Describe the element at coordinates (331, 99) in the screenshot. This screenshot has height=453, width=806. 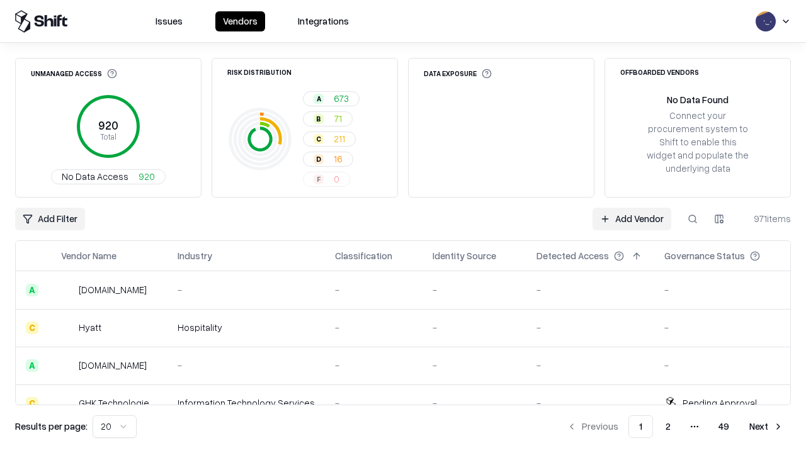
I see `button: A673` at that location.